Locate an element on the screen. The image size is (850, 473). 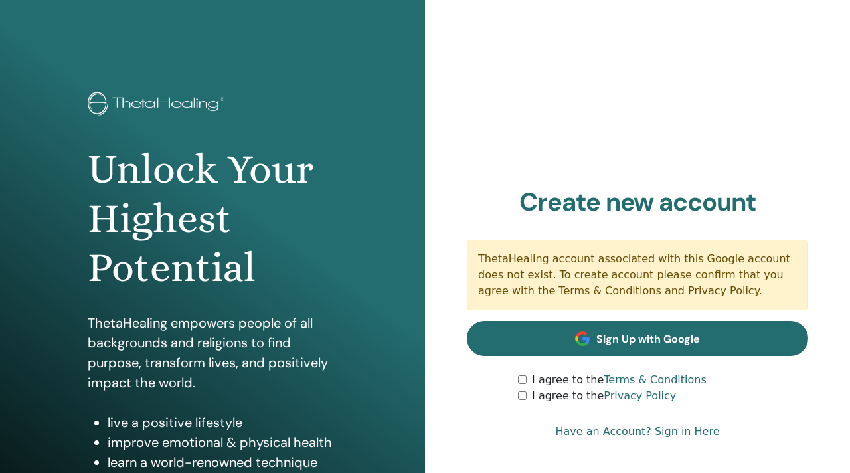
li: improve emotional & physical health is located at coordinates (222, 442).